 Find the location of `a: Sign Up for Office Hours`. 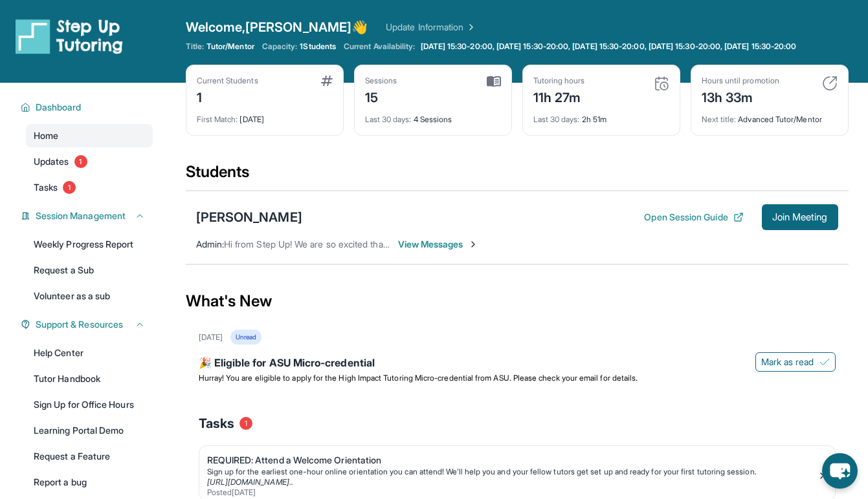

a: Sign Up for Office Hours is located at coordinates (90, 405).